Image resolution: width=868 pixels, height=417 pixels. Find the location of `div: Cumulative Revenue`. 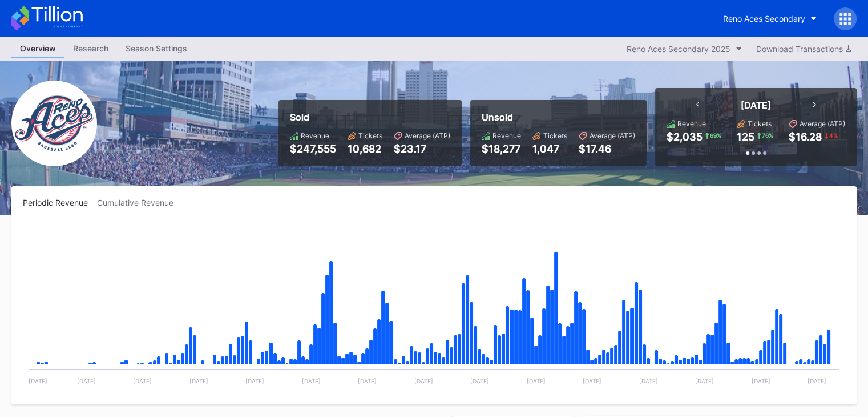

div: Cumulative Revenue is located at coordinates (140, 202).